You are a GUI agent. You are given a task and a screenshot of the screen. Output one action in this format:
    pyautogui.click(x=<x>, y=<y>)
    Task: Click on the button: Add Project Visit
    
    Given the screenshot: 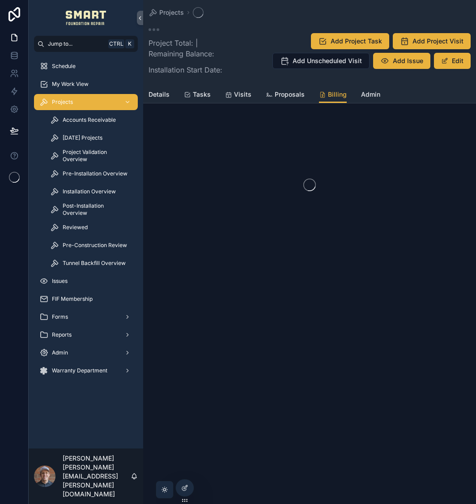 What is the action you would take?
    pyautogui.click(x=432, y=41)
    